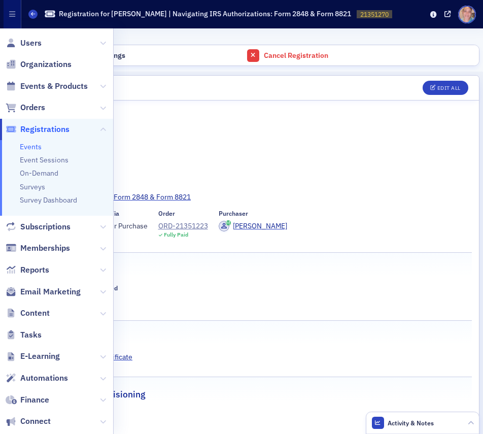 This screenshot has width=483, height=434. Describe the element at coordinates (234, 213) in the screenshot. I see `div: Purchaser` at that location.